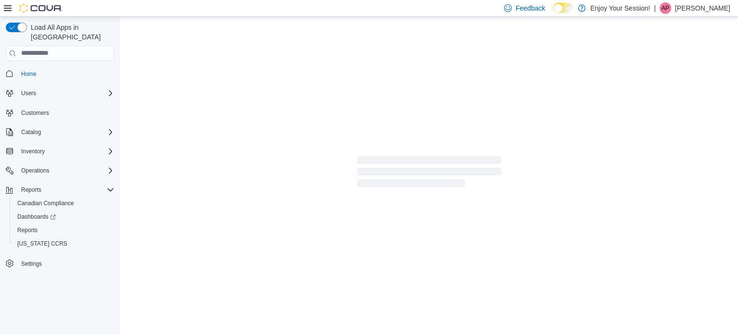 This screenshot has height=334, width=738. Describe the element at coordinates (27, 230) in the screenshot. I see `a: Reports` at that location.